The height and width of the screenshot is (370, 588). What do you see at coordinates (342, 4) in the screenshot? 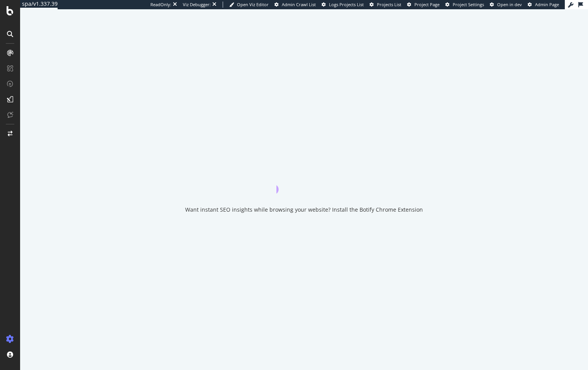
I see `a: Logs Projects List` at bounding box center [342, 4].